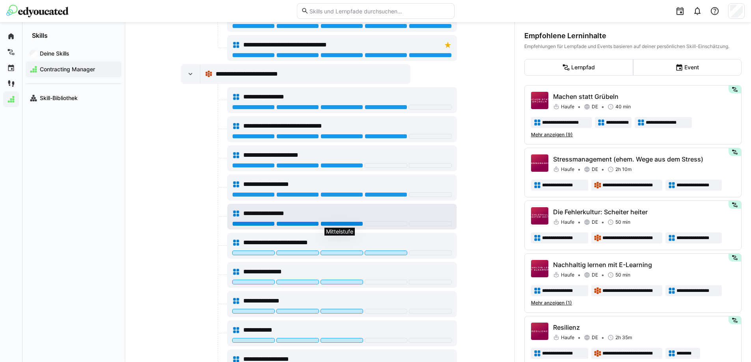 Image resolution: width=751 pixels, height=362 pixels. What do you see at coordinates (540, 101) in the screenshot?
I see `img: Machen statt Grübeln` at bounding box center [540, 101].